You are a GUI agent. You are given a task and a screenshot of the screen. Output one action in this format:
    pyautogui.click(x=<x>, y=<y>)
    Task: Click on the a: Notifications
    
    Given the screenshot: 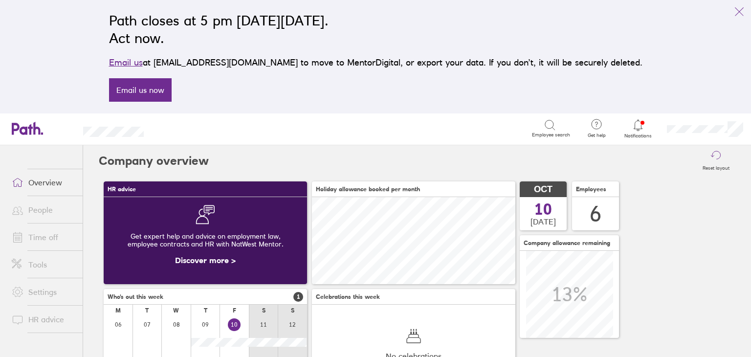 What is the action you would take?
    pyautogui.click(x=638, y=129)
    